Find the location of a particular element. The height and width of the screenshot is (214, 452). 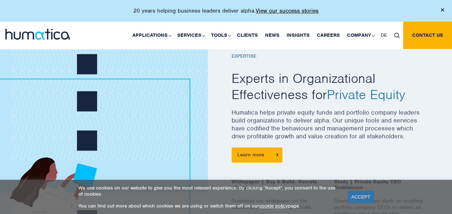

img: search_icon is located at coordinates (397, 35).